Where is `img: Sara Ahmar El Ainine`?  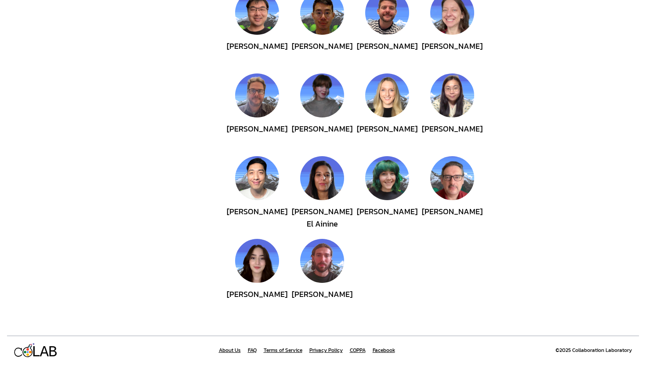
img: Sara Ahmar El Ainine is located at coordinates (322, 178).